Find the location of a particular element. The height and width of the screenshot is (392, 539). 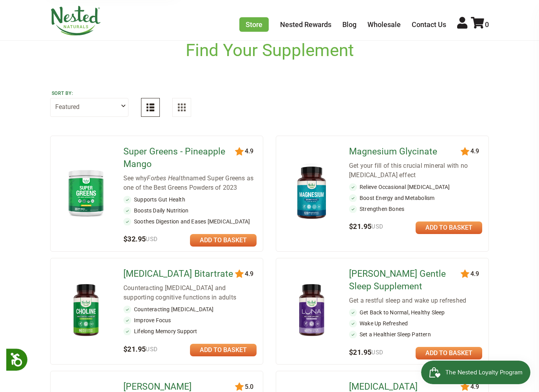

img: Super Greens - Pineapple Mango is located at coordinates (86, 192).